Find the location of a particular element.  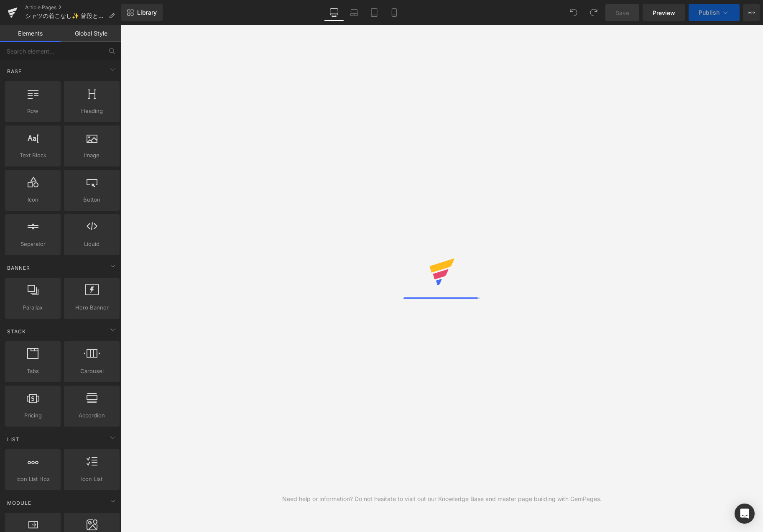

span: Icon List is located at coordinates (91, 479).